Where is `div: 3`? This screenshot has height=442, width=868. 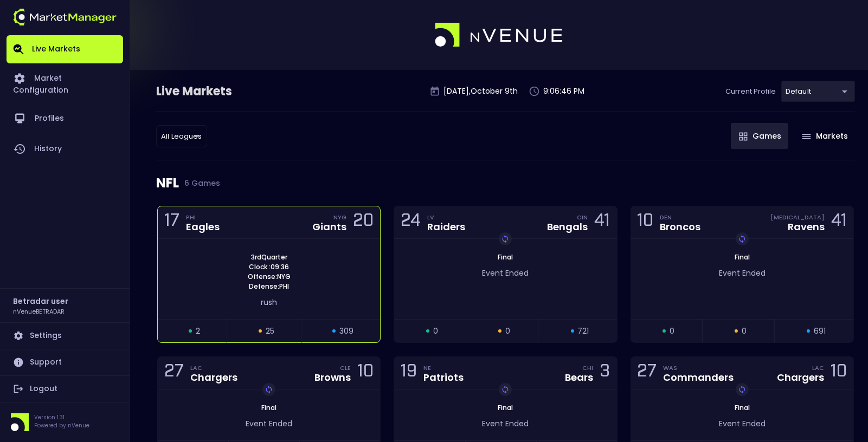 div: 3 is located at coordinates (605, 373).